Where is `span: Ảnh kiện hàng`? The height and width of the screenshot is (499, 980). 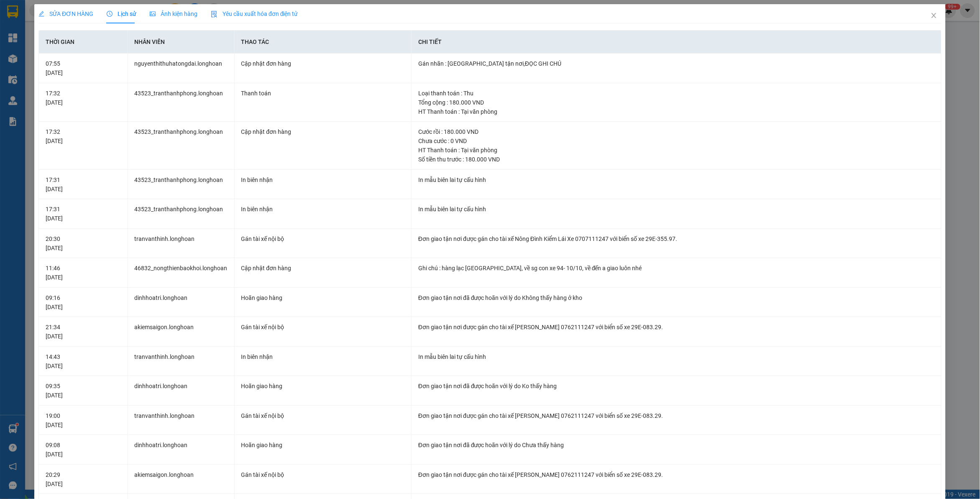
span: Ảnh kiện hàng is located at coordinates (173, 14).